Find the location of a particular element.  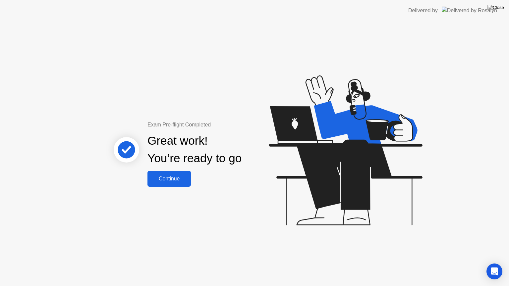

img: Close is located at coordinates (496, 8).